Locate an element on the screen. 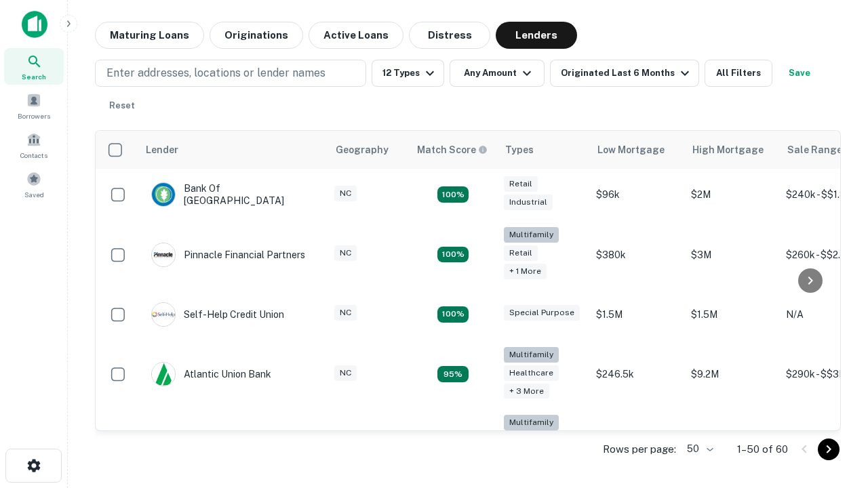  div: Matching Properties: 17, hasApolloMatch: undefined is located at coordinates (453, 254).